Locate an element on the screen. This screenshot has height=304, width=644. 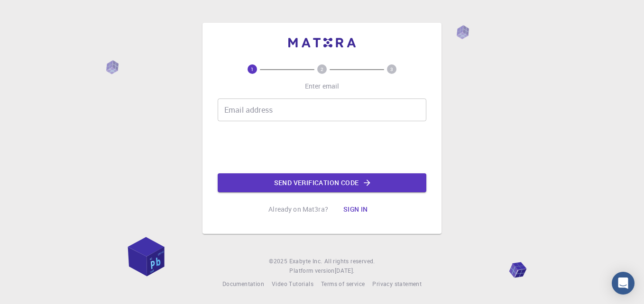
button: Sign in is located at coordinates (356, 209).